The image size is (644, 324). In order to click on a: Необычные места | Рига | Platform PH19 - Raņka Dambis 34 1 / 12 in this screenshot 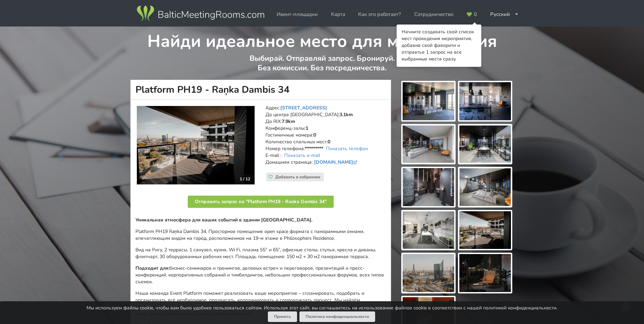, I will do `click(196, 145)`.